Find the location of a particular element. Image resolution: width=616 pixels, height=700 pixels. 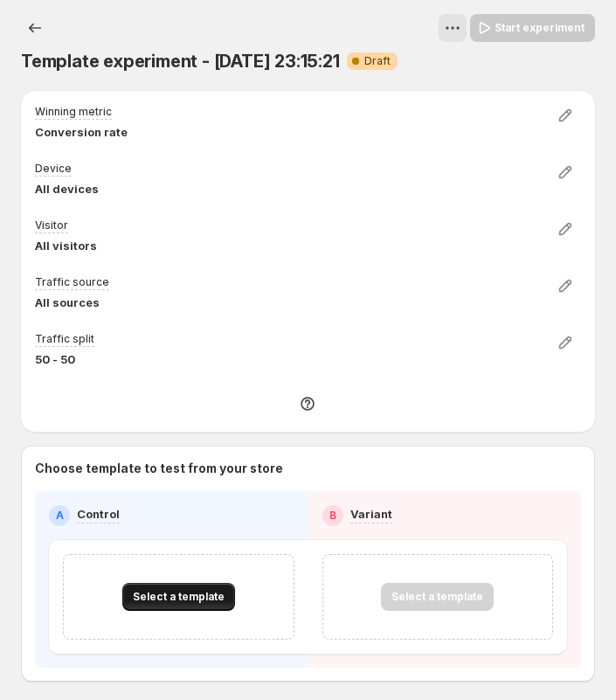

h2: B is located at coordinates (333, 515).